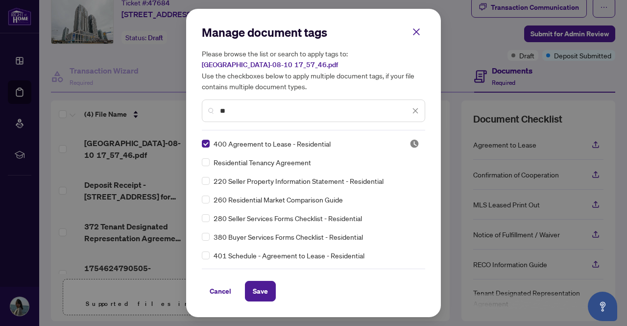  Describe the element at coordinates (299, 181) in the screenshot. I see `span: 220 Seller Property Information Statement - Residential` at that location.